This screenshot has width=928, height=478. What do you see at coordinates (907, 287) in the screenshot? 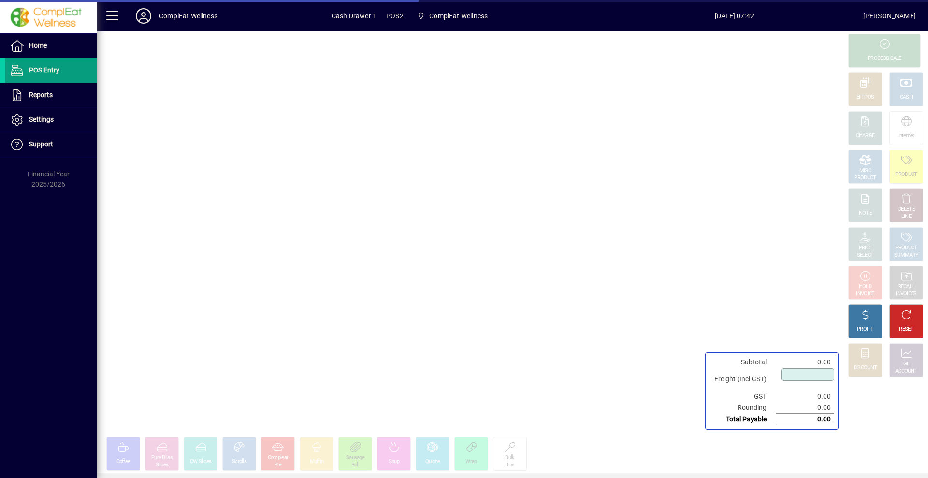
I see `div: RECALL` at bounding box center [907, 287].